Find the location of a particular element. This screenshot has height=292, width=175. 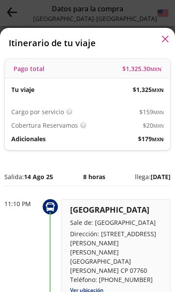

p: 11:10 PM is located at coordinates (22, 204).